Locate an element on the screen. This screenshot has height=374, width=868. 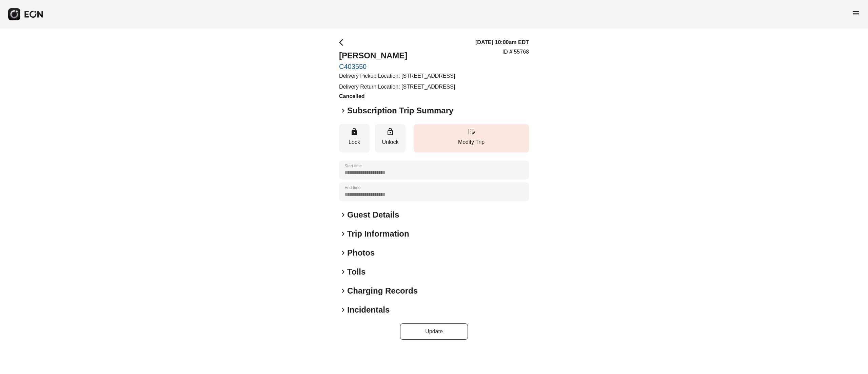
span: lock_open is located at coordinates (391, 132).